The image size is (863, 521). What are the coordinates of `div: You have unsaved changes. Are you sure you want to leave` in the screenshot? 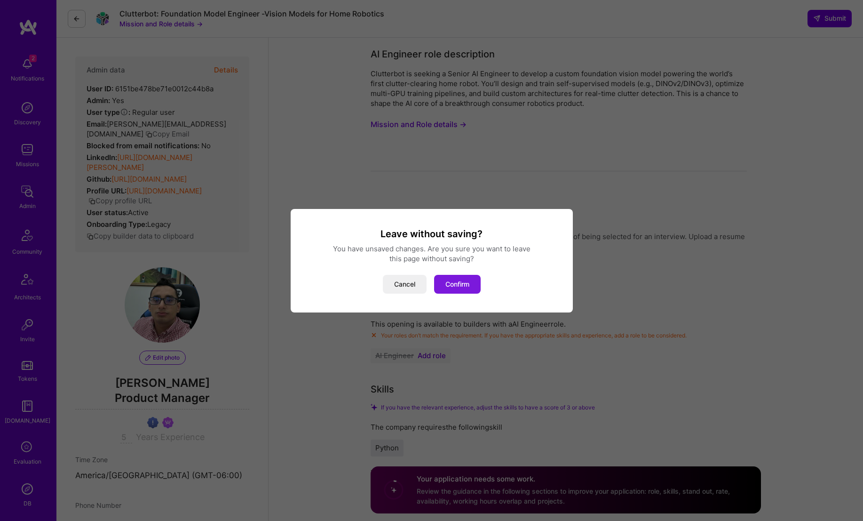 It's located at (432, 248).